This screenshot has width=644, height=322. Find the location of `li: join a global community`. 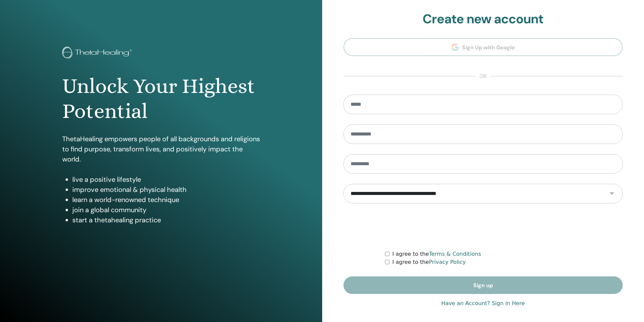

li: join a global community is located at coordinates (166, 210).